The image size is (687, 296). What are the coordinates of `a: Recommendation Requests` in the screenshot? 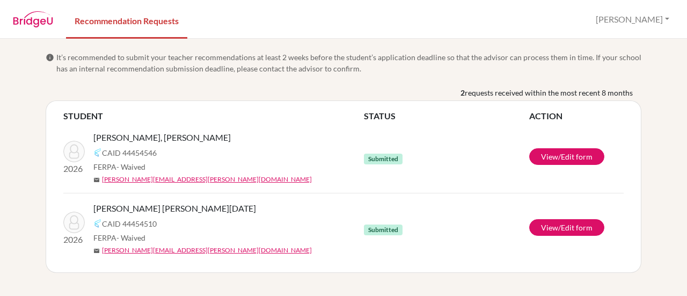 It's located at (127, 20).